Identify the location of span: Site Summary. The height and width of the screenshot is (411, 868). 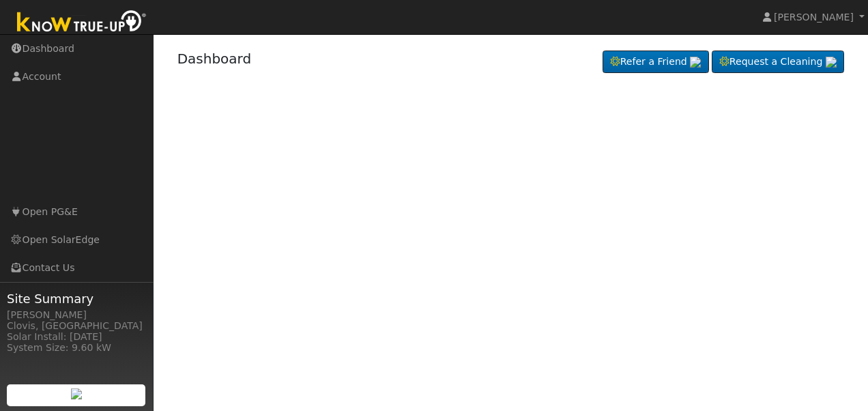
(76, 298).